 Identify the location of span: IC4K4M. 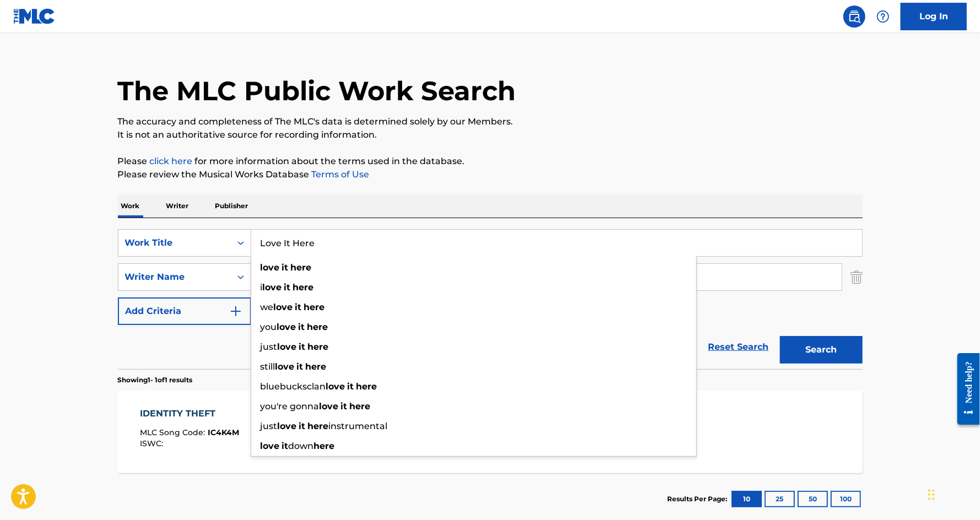
(223, 432).